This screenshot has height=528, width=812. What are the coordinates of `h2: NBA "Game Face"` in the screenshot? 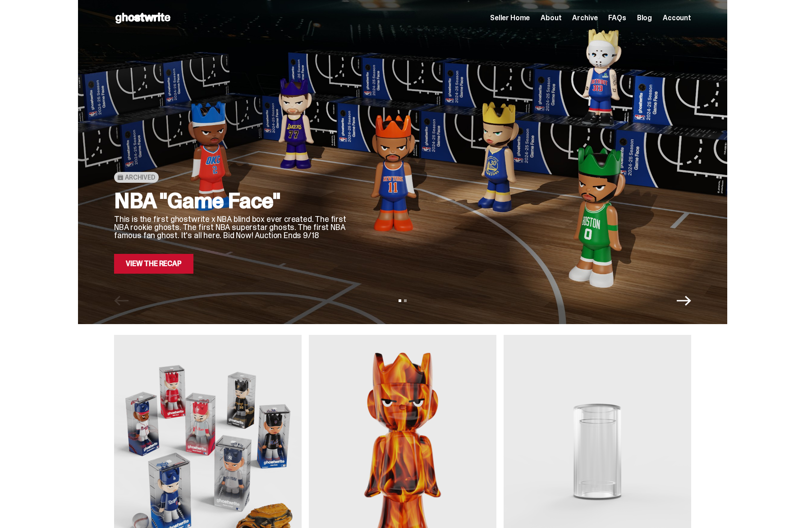 It's located at (231, 201).